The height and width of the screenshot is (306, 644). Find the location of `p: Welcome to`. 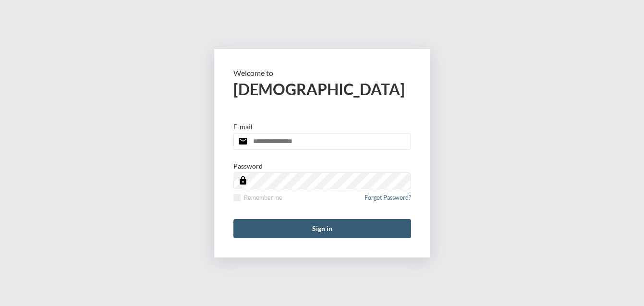

p: Welcome to is located at coordinates (322, 73).